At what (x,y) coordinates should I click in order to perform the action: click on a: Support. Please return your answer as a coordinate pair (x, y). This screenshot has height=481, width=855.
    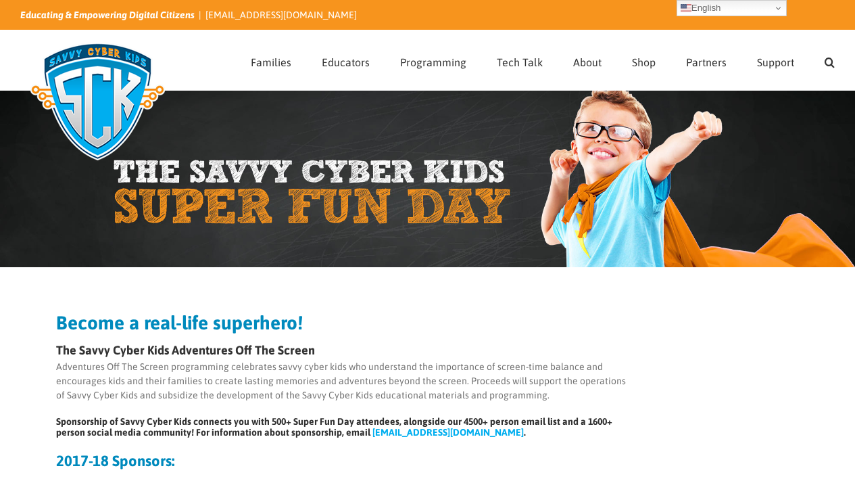
    Looking at the image, I should click on (776, 60).